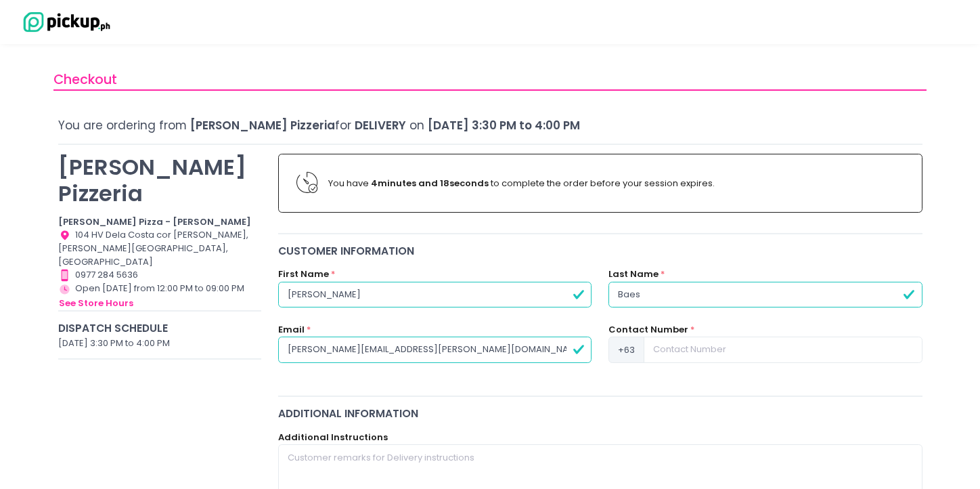 This screenshot has width=980, height=489. I want to click on span: Delivery, so click(380, 126).